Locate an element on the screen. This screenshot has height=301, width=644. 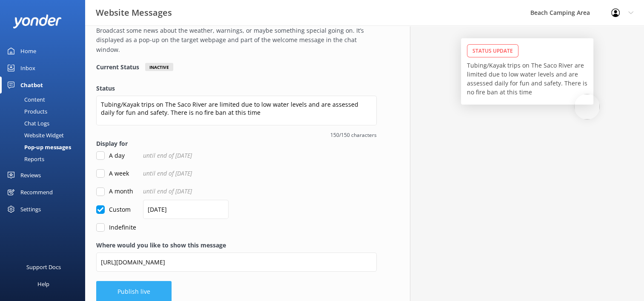
a: Website Widget is located at coordinates (45, 135).